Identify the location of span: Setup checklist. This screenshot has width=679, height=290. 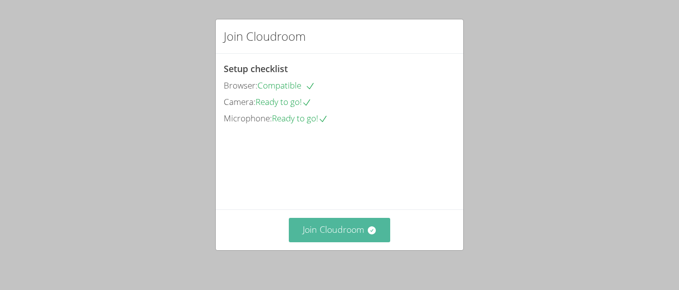
(255, 69).